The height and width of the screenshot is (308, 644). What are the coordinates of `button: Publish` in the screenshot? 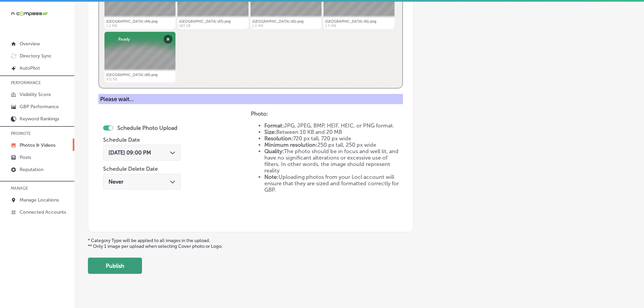 It's located at (115, 266).